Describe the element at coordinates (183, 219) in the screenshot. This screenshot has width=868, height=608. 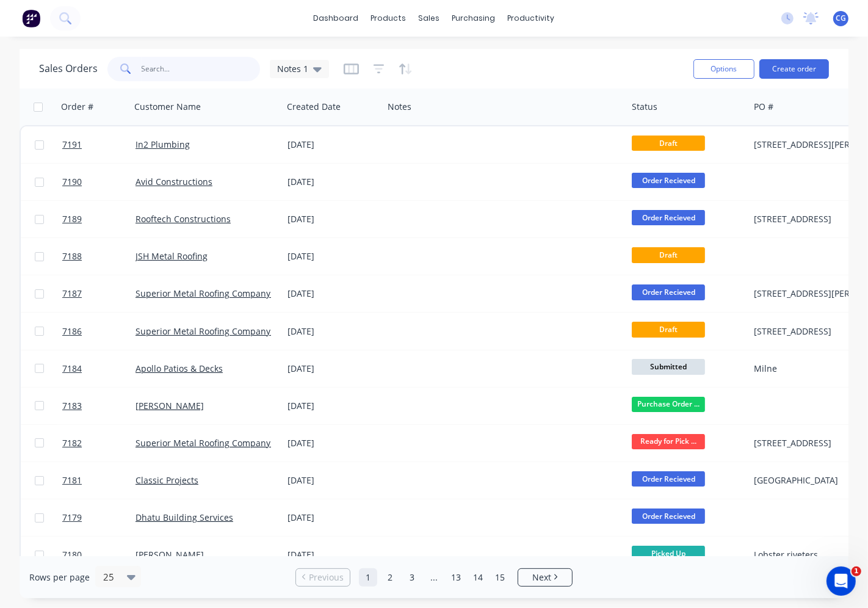
I see `a: Rooftech Constructions` at that location.